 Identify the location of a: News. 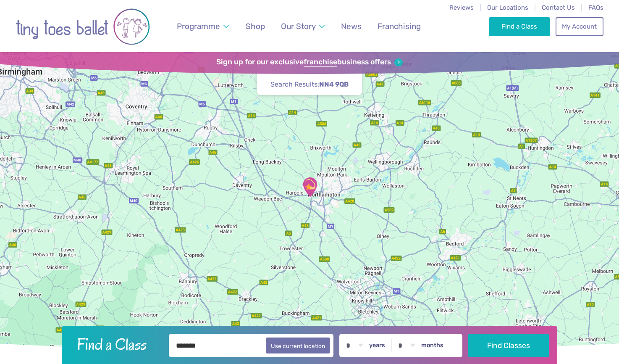
(351, 26).